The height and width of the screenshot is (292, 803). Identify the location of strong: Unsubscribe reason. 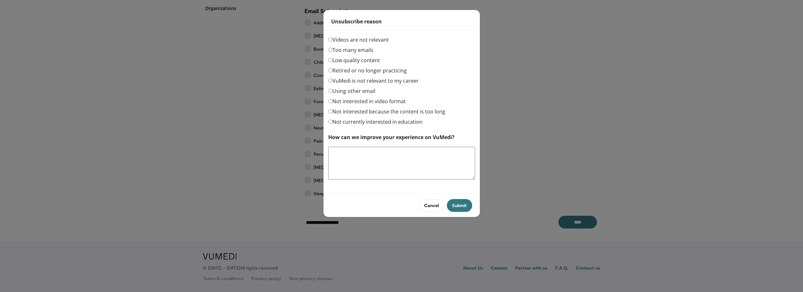
(356, 21).